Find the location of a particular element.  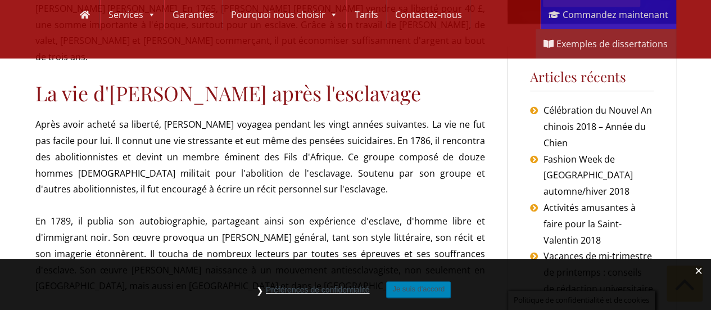

a: Activités amusantes à faire pour la Saint-Valentin 2018 is located at coordinates (599, 224).